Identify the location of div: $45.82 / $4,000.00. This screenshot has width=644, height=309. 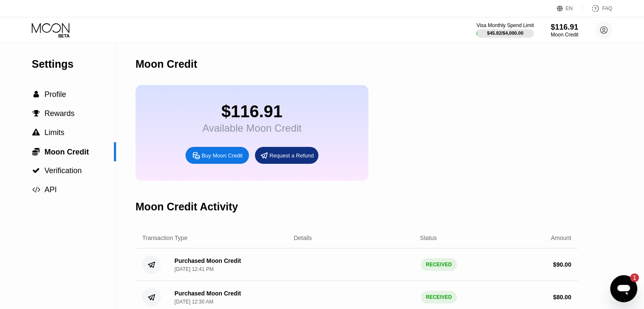
(505, 33).